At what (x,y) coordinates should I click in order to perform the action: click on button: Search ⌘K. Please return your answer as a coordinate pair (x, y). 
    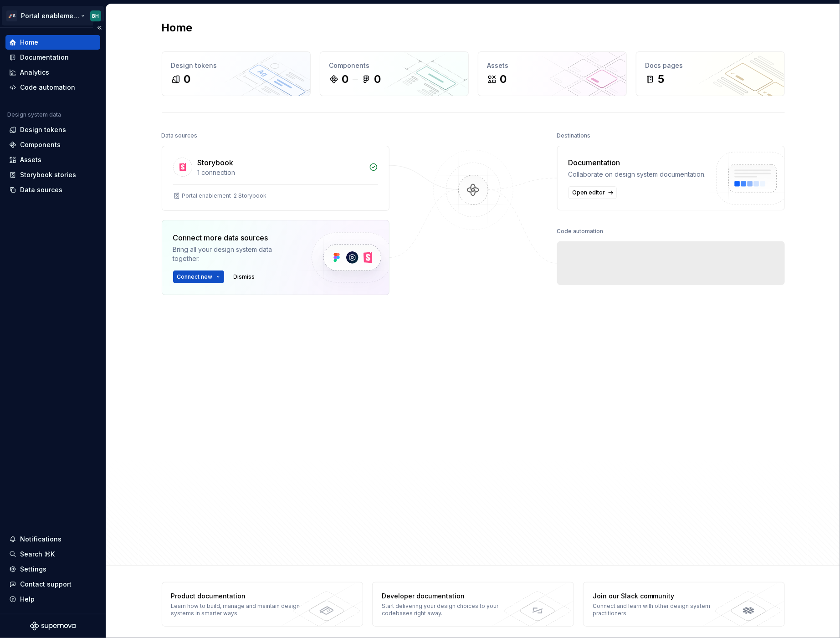
    Looking at the image, I should click on (52, 554).